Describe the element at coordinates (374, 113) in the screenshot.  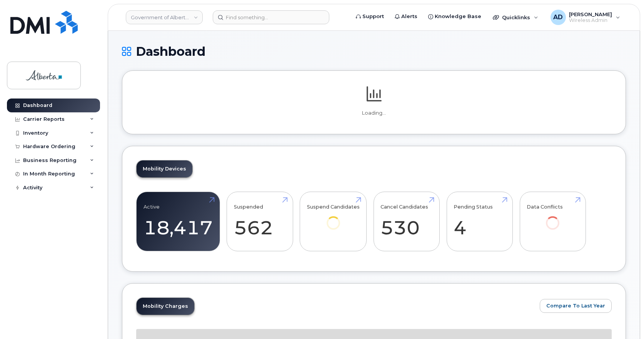
I see `p: Loading...` at that location.